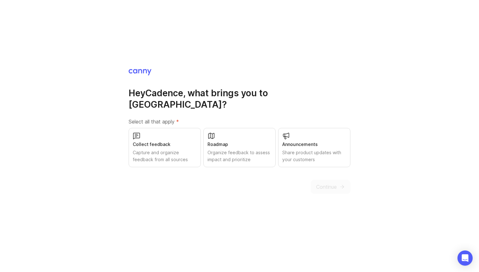 The height and width of the screenshot is (272, 479). What do you see at coordinates (239, 144) in the screenshot?
I see `div: Roadmap` at bounding box center [239, 144].